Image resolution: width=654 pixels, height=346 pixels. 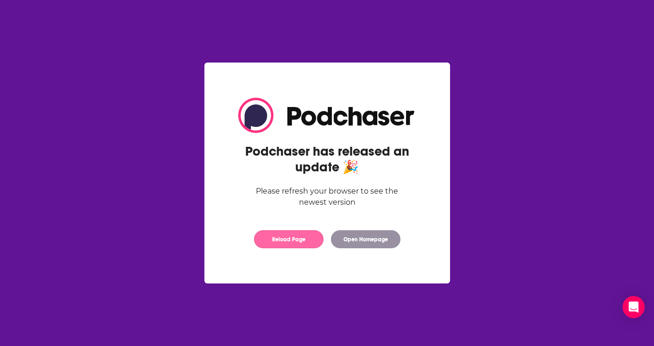 What do you see at coordinates (366, 239) in the screenshot?
I see `button: Open Homepage` at bounding box center [366, 239].